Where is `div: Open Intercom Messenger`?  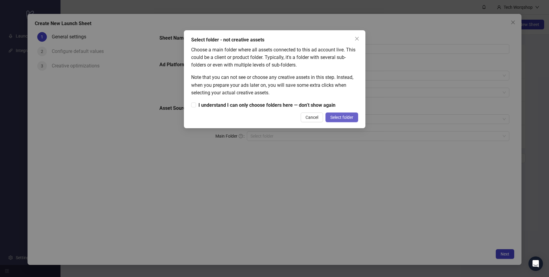 div: Open Intercom Messenger is located at coordinates (536, 264).